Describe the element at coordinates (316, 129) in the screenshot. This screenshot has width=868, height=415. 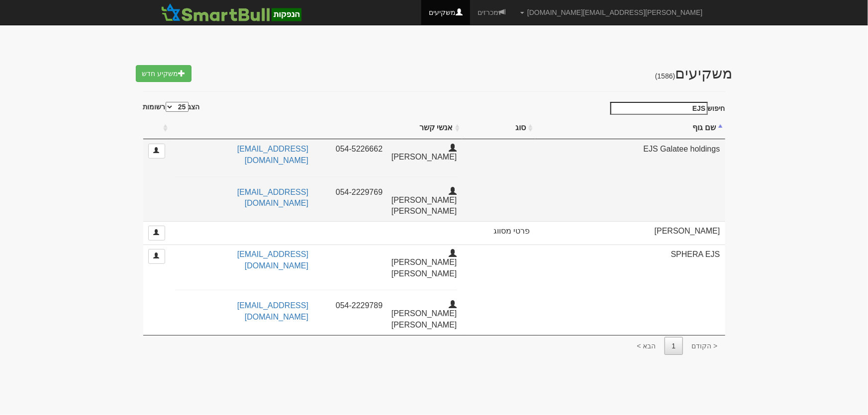
I see `th: אנשי קשר : activate to sort column ascending` at that location.